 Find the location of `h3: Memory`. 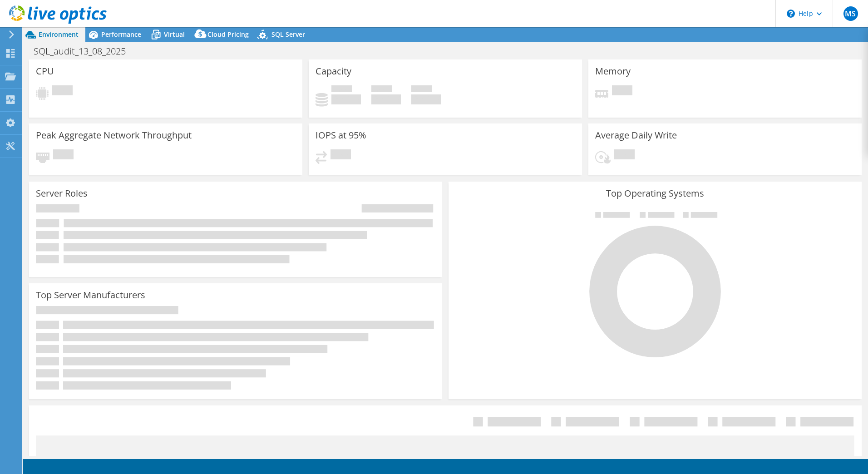

h3: Memory is located at coordinates (613, 71).